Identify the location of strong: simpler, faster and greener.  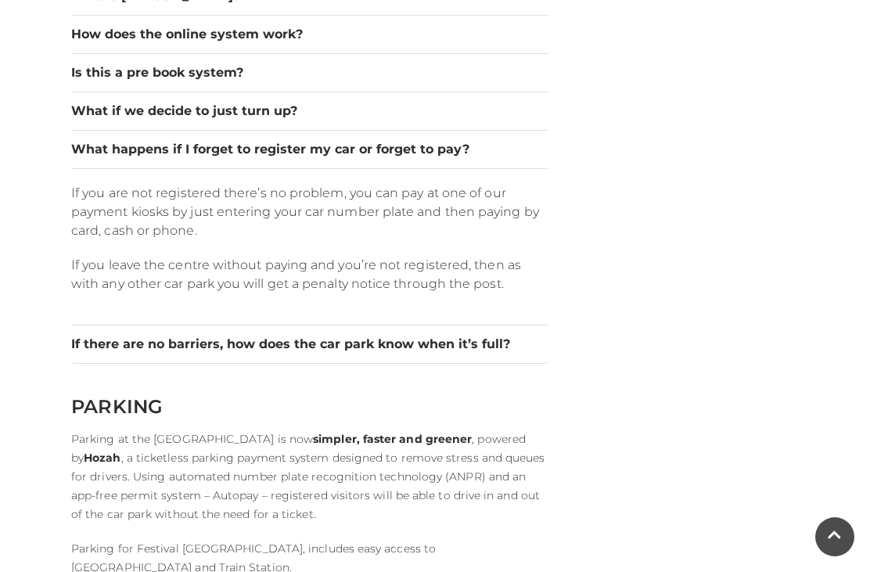
(392, 439).